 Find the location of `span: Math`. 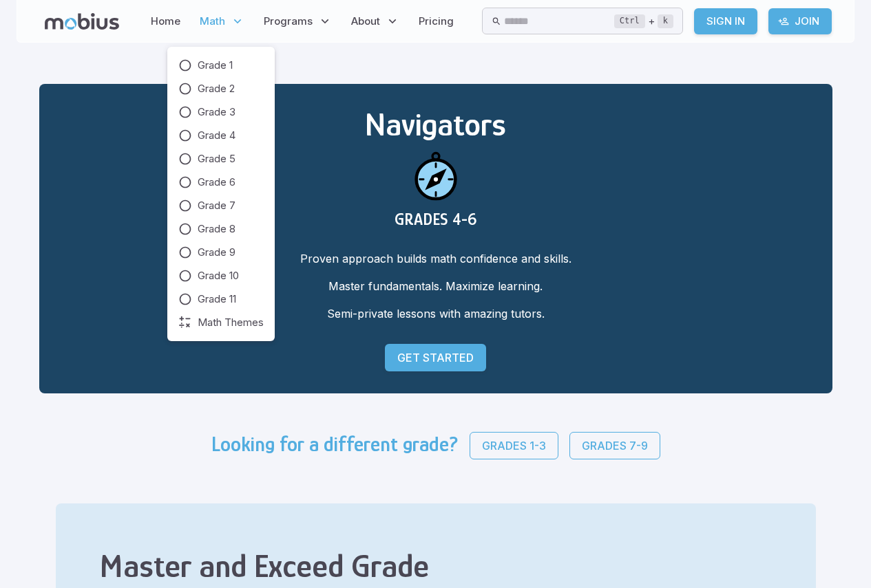

span: Math is located at coordinates (212, 21).